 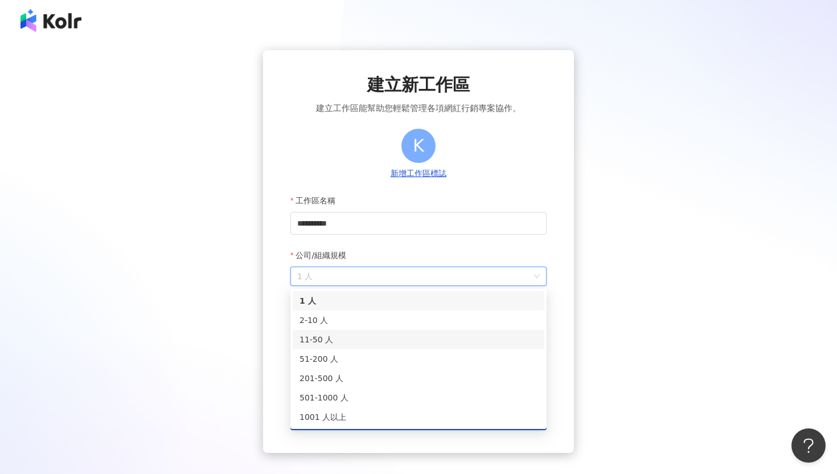 What do you see at coordinates (419, 398) in the screenshot?
I see `div: 501-1000 人` at bounding box center [419, 398].